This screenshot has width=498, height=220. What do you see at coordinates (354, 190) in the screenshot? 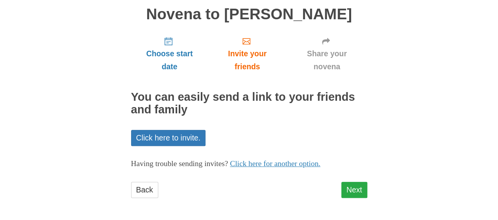
I see `a: Next` at bounding box center [354, 190].